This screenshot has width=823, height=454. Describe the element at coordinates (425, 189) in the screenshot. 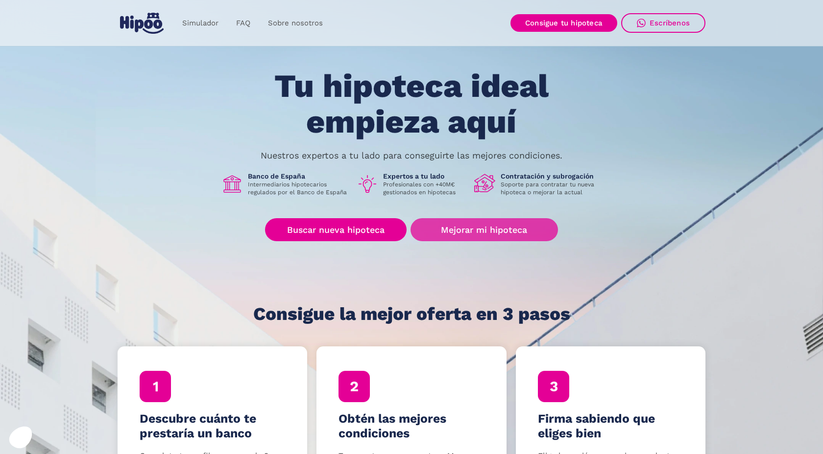

I see `p: Profesionales con +40M€ gestionados en hipotecas` at that location.